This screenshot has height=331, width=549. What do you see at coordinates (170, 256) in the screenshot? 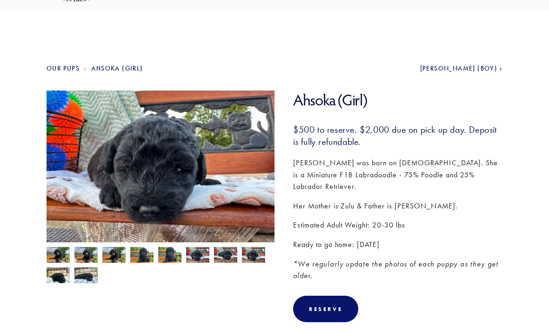
I see `img: Ahsoka 6.jpg` at bounding box center [170, 256].